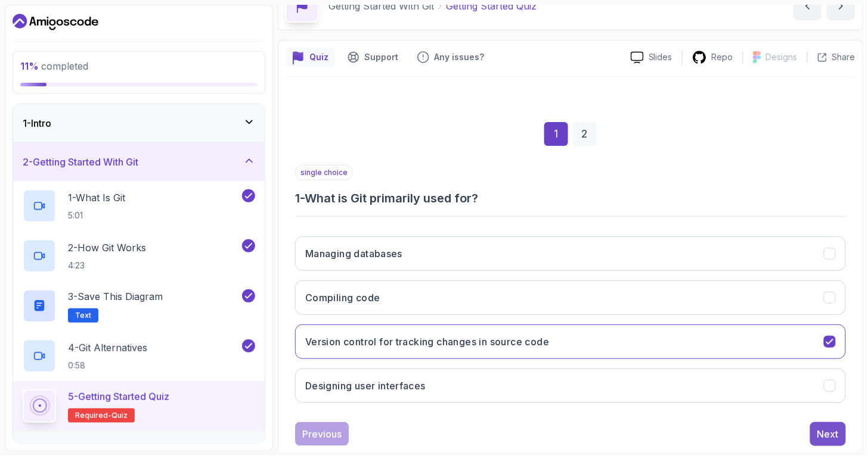 The width and height of the screenshot is (868, 456). I want to click on h3: 1 - Intro, so click(37, 123).